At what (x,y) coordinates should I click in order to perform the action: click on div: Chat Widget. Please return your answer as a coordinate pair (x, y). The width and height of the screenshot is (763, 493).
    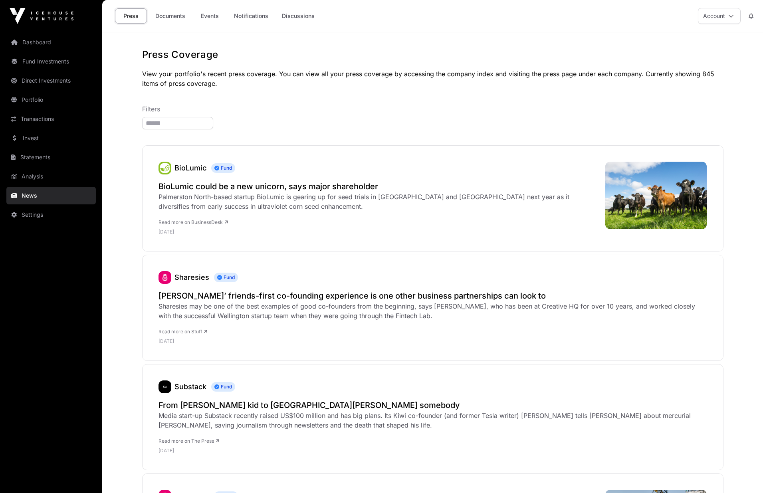
    Looking at the image, I should click on (743, 474).